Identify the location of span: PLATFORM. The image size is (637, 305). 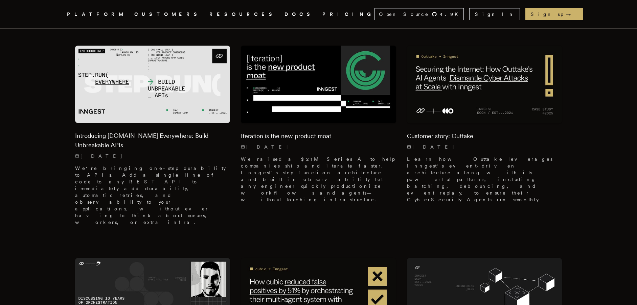
(96, 14).